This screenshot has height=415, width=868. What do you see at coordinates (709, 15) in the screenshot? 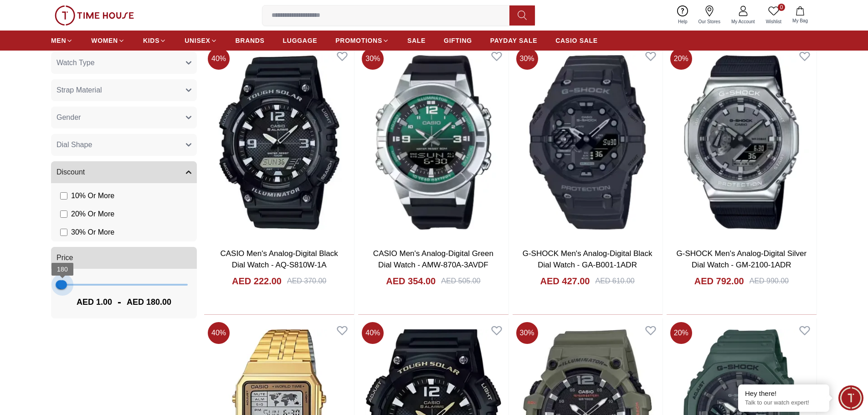
I see `a: Our Stores` at bounding box center [709, 15].